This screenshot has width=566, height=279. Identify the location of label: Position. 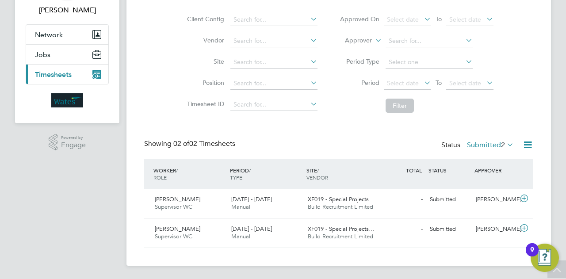
(204, 83).